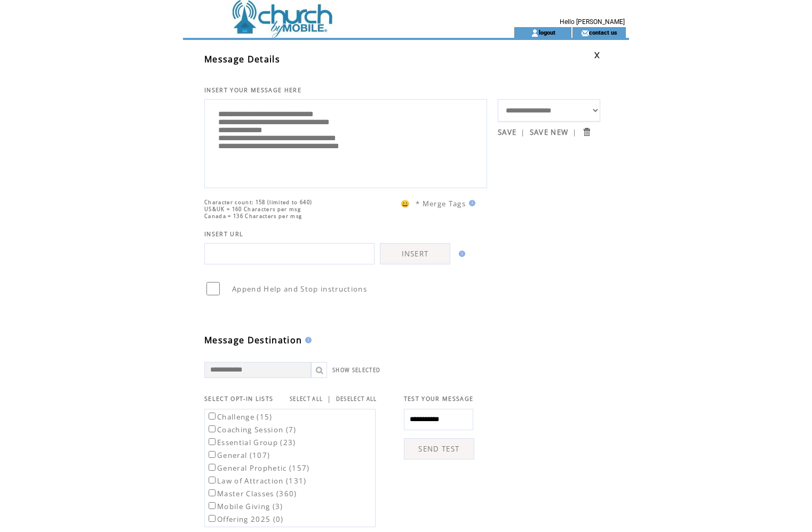 This screenshot has height=532, width=812. What do you see at coordinates (415, 253) in the screenshot?
I see `a: INSERT` at bounding box center [415, 253].